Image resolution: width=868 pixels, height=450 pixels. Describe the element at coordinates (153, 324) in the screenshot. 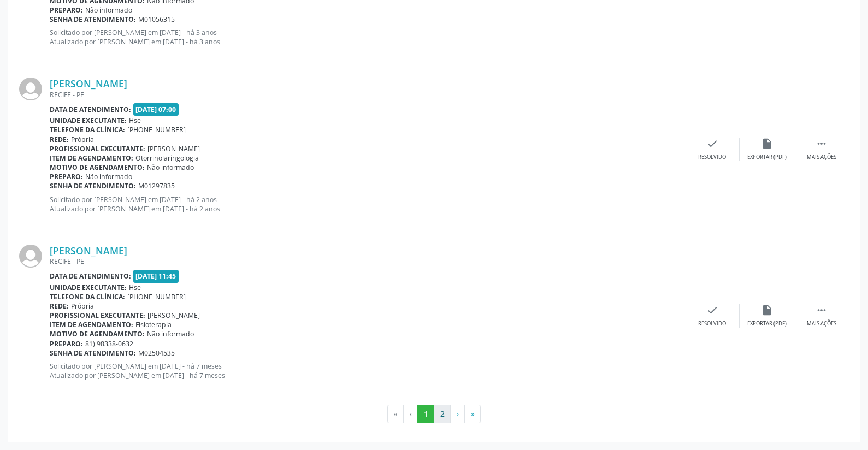

I see `span: Fisioterapia` at that location.